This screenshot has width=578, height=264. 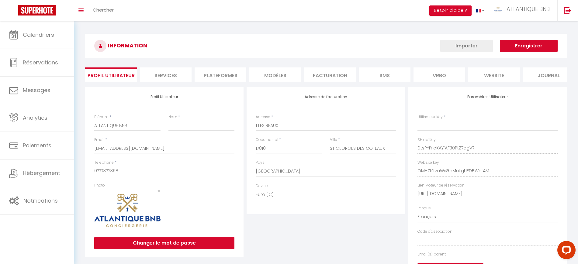 I want to click on label: Email, so click(x=99, y=140).